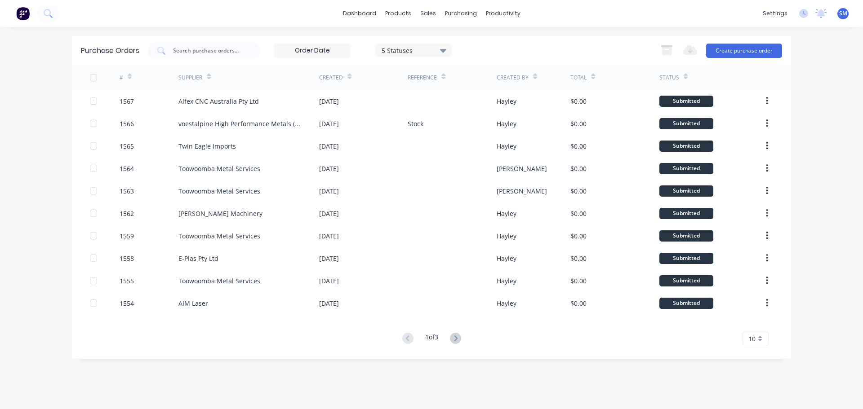 The width and height of the screenshot is (863, 409). I want to click on div: 1566, so click(127, 124).